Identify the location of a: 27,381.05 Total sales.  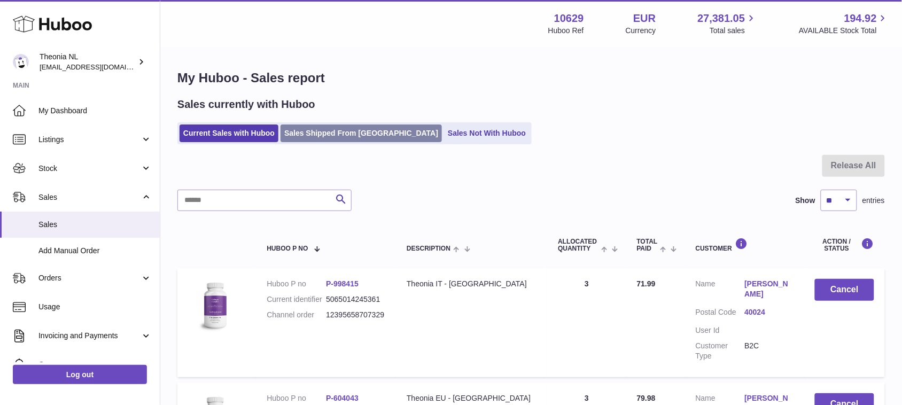
(727, 24).